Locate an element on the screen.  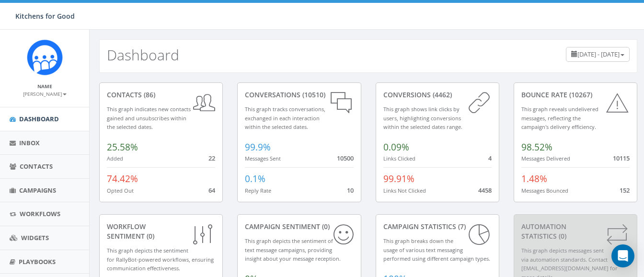
div: conversations is located at coordinates (299, 95).